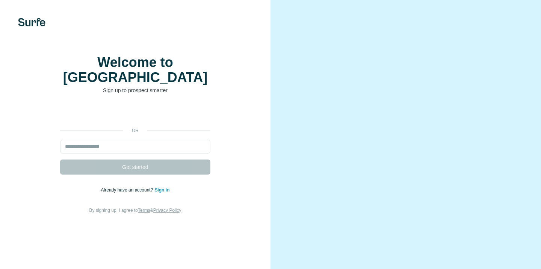 The image size is (541, 269). What do you see at coordinates (167, 210) in the screenshot?
I see `a: Privacy Policy` at bounding box center [167, 210].